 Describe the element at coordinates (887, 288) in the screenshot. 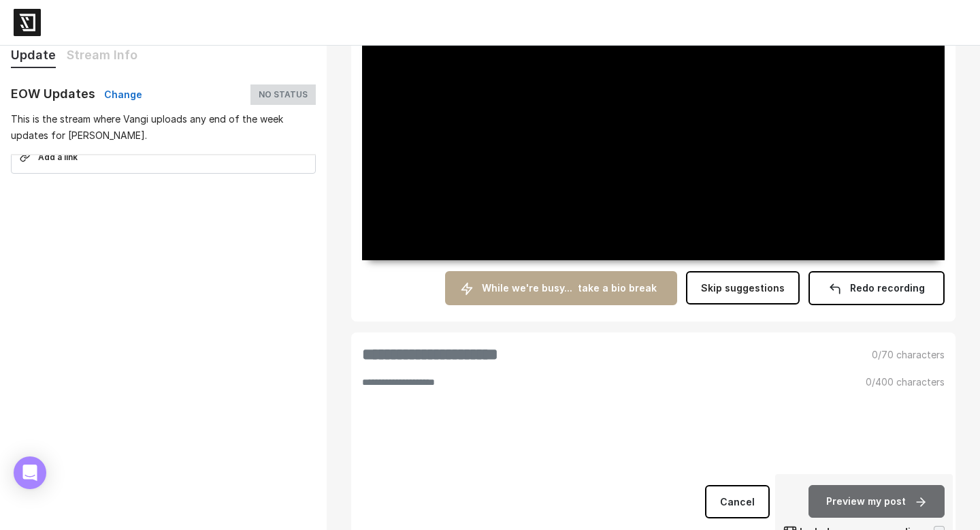

I see `span: Redo recording` at that location.